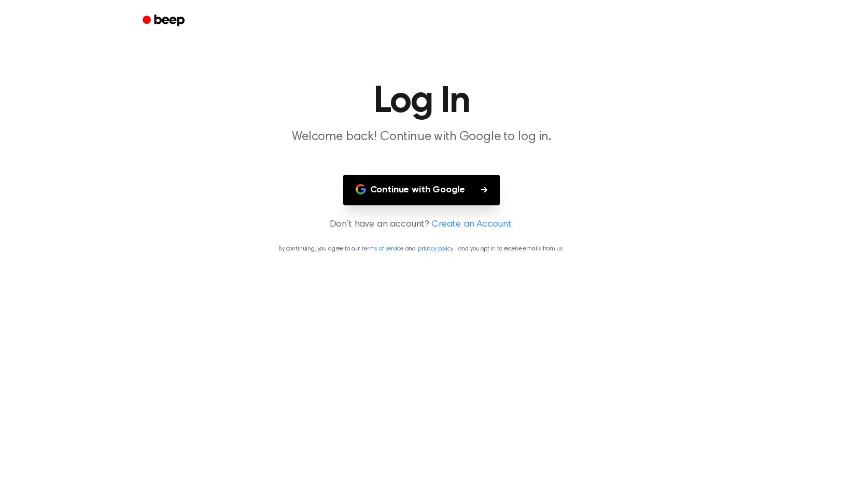 This screenshot has width=843, height=504. What do you see at coordinates (422, 249) in the screenshot?
I see `p: By continuing, you agree to our and , and you opt in to receive emails from us.` at bounding box center [422, 249].